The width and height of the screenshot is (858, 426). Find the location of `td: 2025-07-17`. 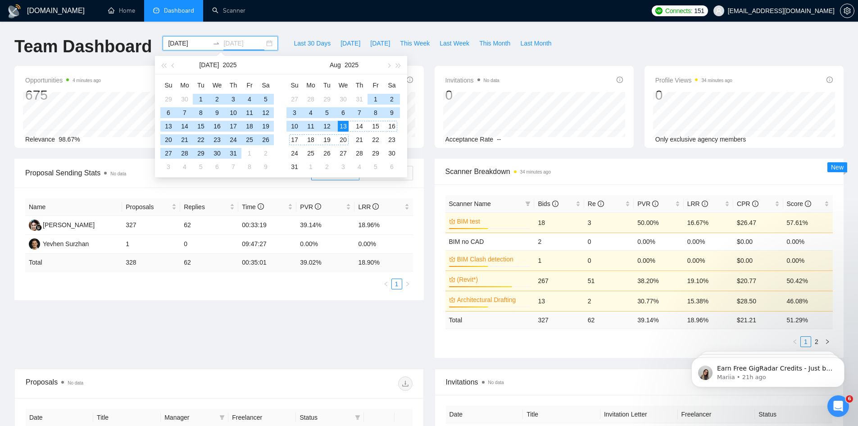

td: 2025-07-17 is located at coordinates (233, 126).